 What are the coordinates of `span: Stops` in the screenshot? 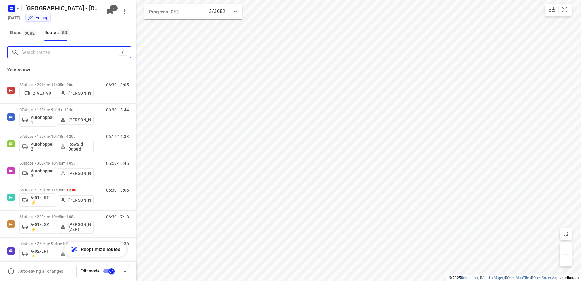 It's located at (24, 33).